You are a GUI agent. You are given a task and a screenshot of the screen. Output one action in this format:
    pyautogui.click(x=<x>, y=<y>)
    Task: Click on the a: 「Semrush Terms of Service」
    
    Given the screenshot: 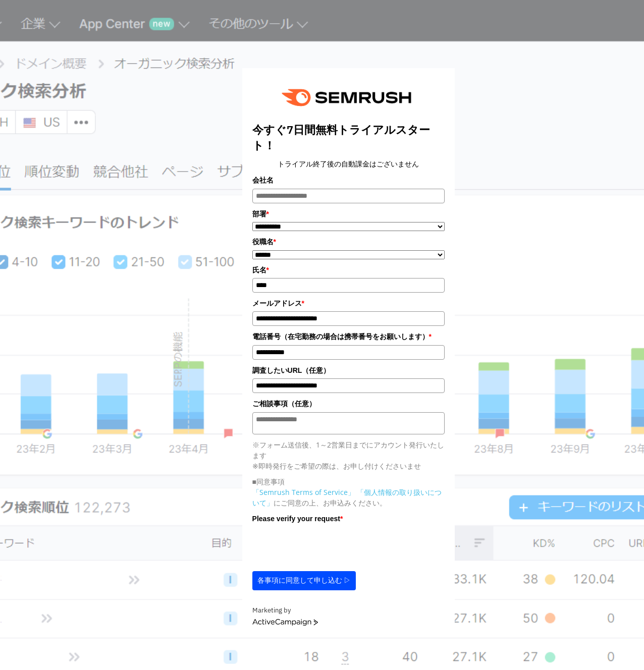 What is the action you would take?
    pyautogui.click(x=303, y=492)
    